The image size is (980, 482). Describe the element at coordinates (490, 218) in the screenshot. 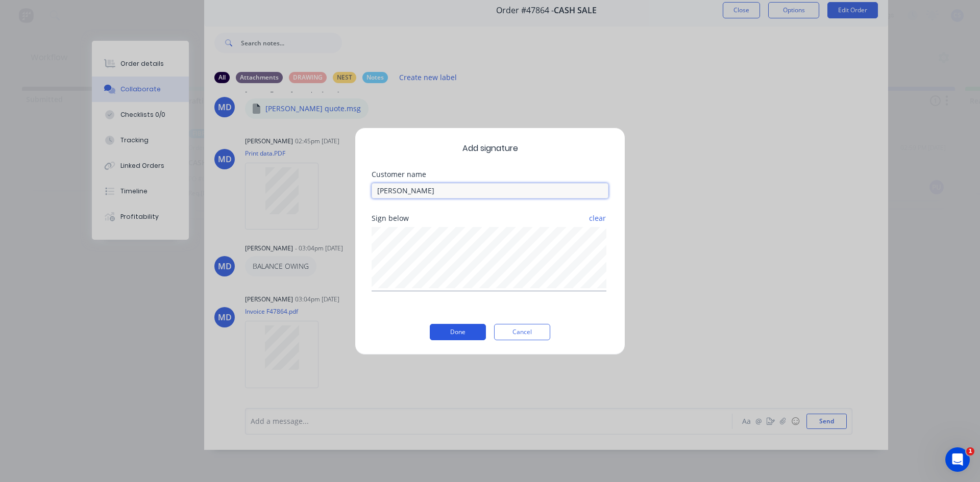

I see `div: Sign below` at that location.